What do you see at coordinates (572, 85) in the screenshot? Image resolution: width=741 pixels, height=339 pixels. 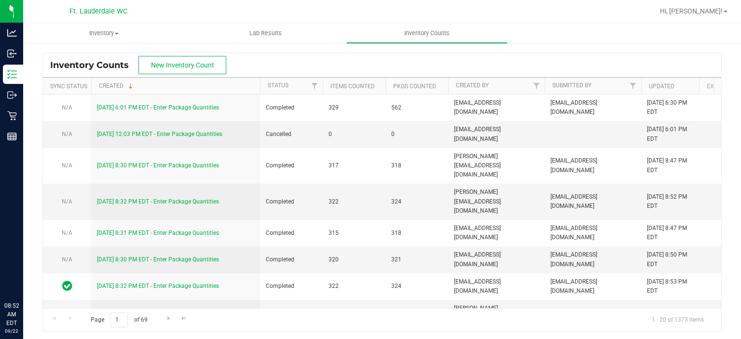 I see `a: Submitted By` at bounding box center [572, 85].